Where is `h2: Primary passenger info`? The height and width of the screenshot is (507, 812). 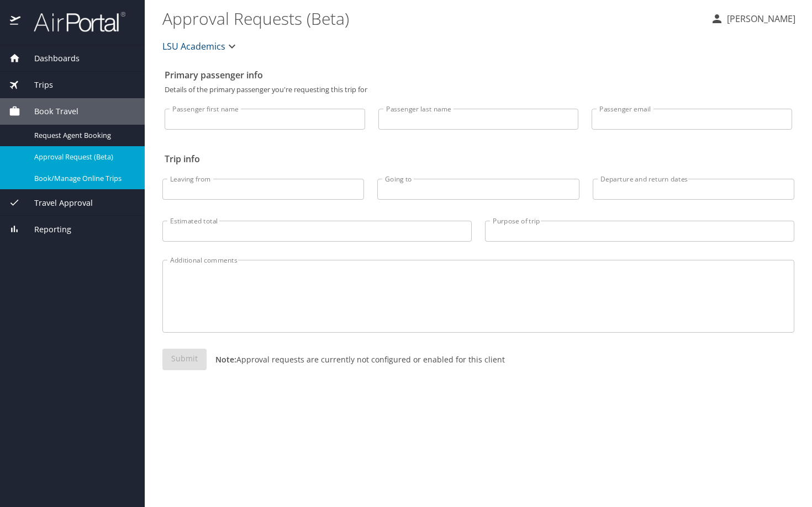
h2: Primary passenger info is located at coordinates (478, 75).